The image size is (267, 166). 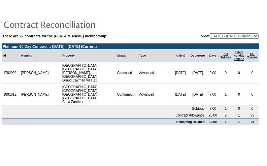 What do you see at coordinates (226, 115) in the screenshot?
I see `td: 2` at bounding box center [226, 115].